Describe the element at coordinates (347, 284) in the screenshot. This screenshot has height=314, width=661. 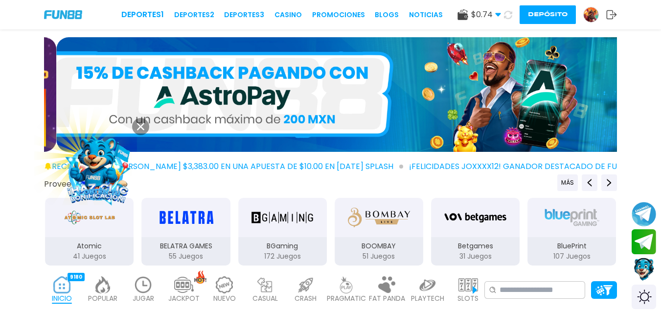
I see `img: pragmatic_light.webp` at that location.